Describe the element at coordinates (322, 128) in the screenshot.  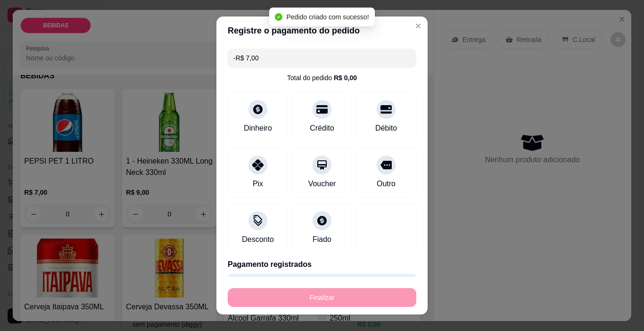
I see `div: Crédito` at that location.